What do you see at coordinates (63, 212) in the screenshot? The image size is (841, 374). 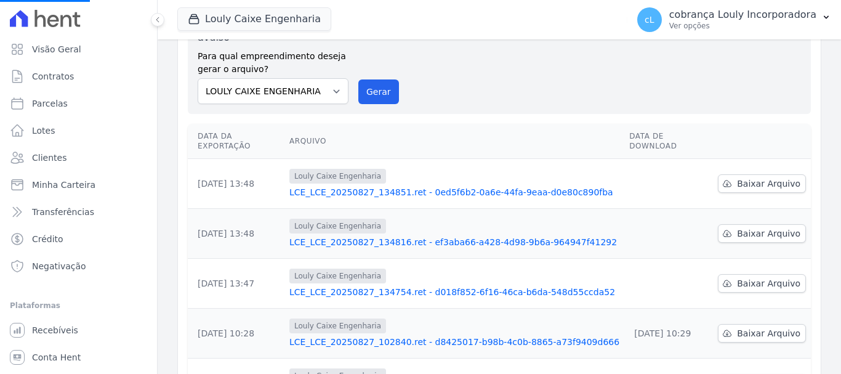 I see `span: Transferências` at bounding box center [63, 212].